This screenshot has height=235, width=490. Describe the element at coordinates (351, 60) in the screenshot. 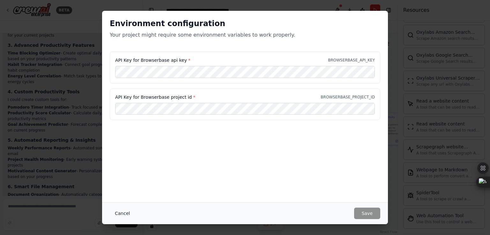

I see `p: BROWSERBASE_API_KEY` at that location.